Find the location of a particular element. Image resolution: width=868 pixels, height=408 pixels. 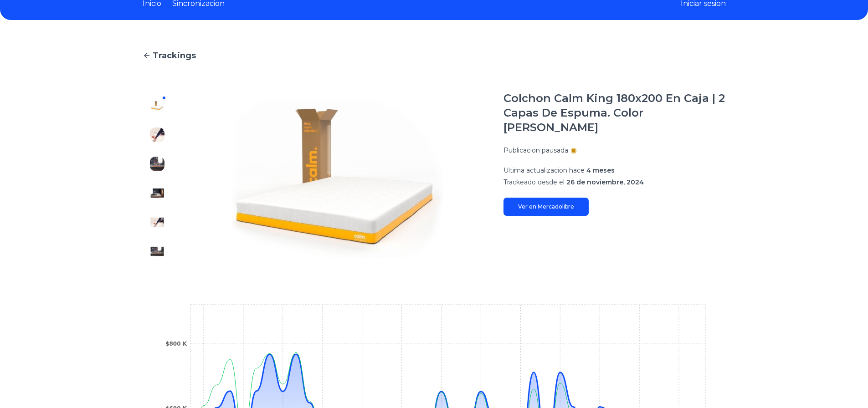

span: Trackeado desde el is located at coordinates (534, 182).